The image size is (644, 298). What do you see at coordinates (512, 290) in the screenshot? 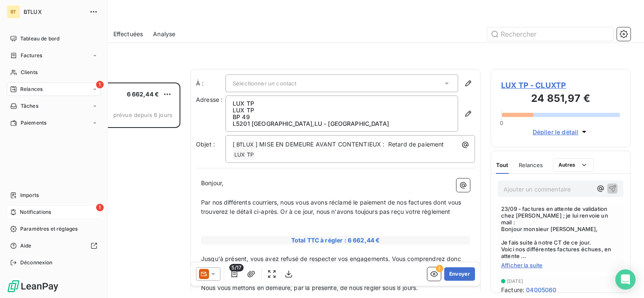
I see `span: Facture :` at bounding box center [512, 290].